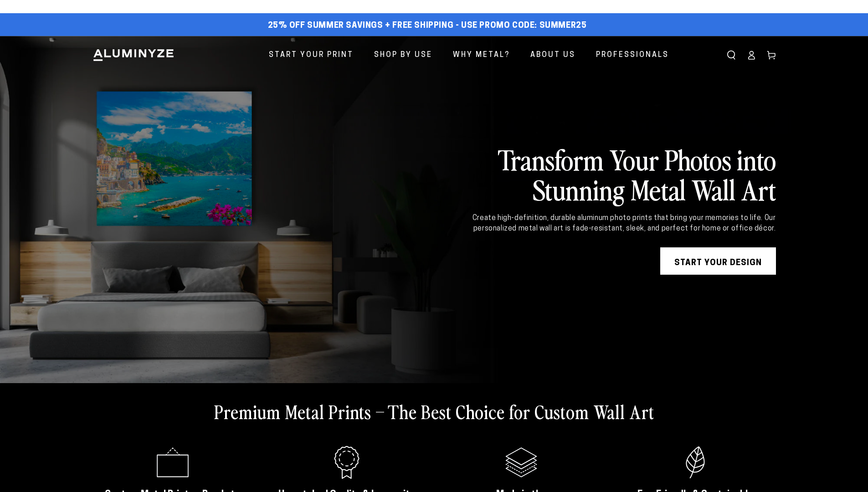  I want to click on a: START YOUR DESIGN, so click(718, 261).